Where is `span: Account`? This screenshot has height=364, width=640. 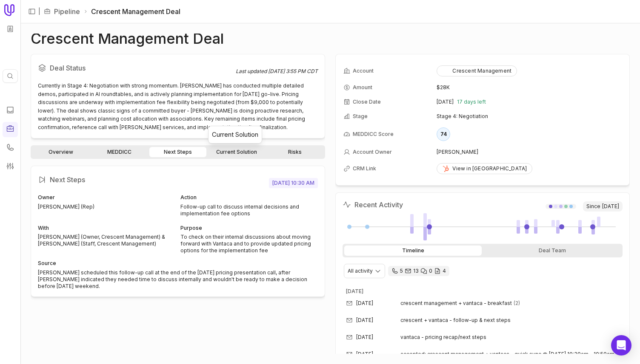 span: Account is located at coordinates (363, 71).